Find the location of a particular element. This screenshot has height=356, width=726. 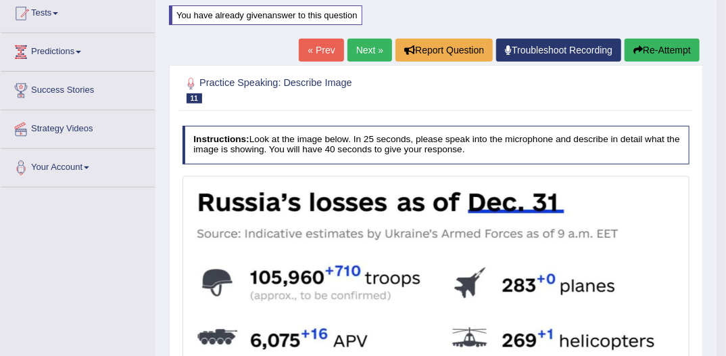

a: Troubleshoot Recording is located at coordinates (559, 50).